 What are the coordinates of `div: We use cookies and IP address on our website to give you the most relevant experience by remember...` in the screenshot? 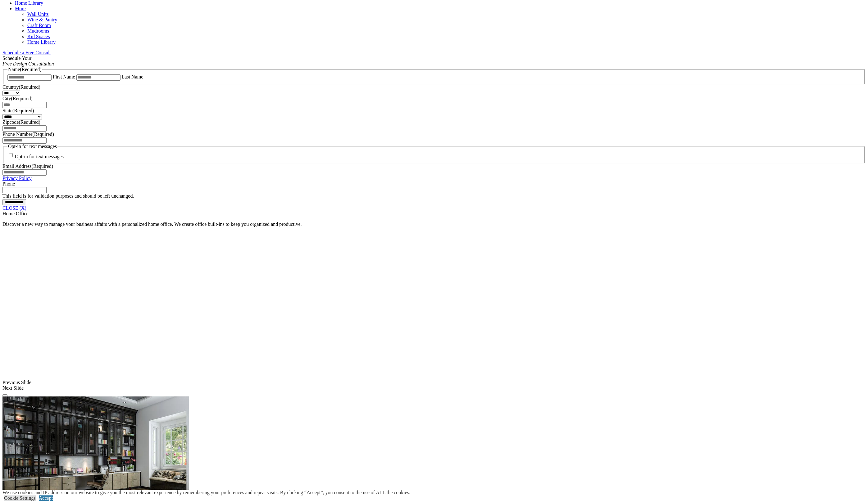 It's located at (206, 493).